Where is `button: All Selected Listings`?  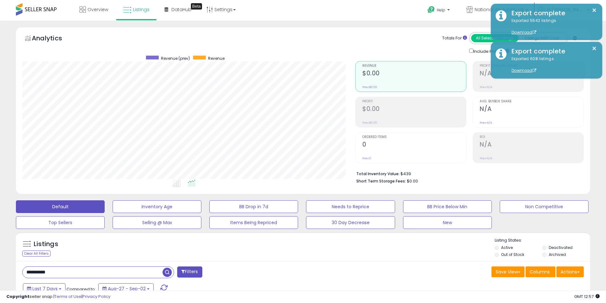
button: All Selected Listings is located at coordinates (495, 38).